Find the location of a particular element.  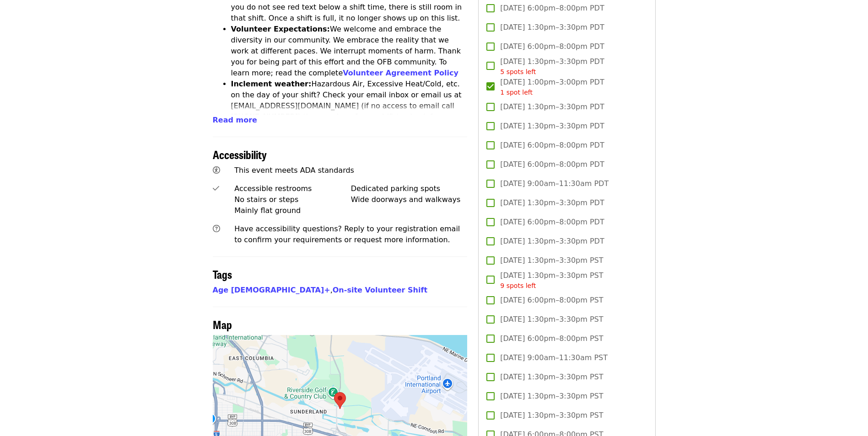

span: Read more is located at coordinates (235, 120).